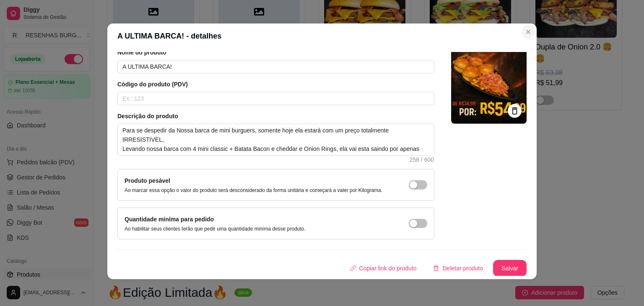  What do you see at coordinates (276, 67) in the screenshot?
I see `input: Ex.: Hamburguer de costela` at bounding box center [276, 67].